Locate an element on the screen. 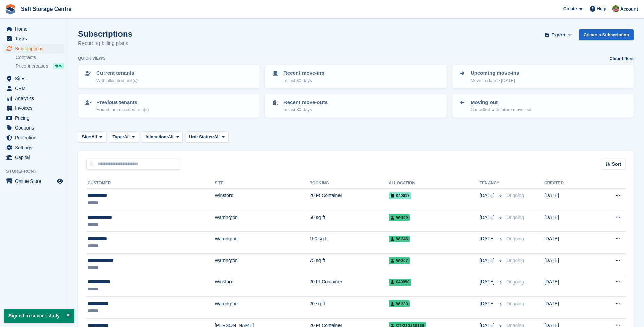 The height and width of the screenshot is (327, 644). span: Tasks is located at coordinates (35, 39).